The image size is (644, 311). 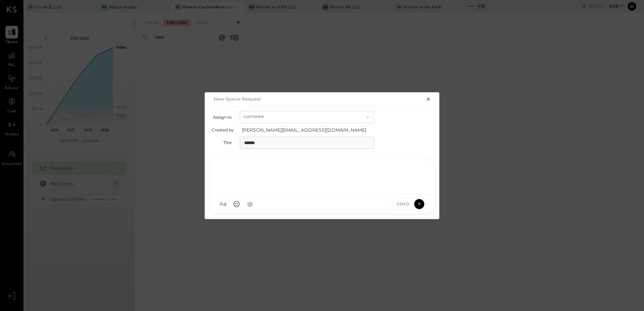 I want to click on span: Send, so click(x=403, y=204).